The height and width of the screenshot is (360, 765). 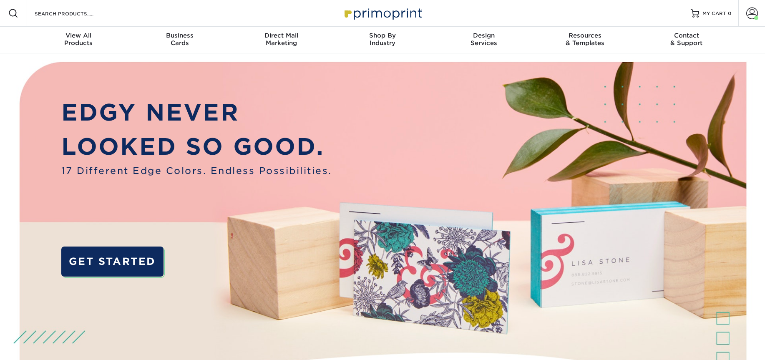 I want to click on div: Industry, so click(x=382, y=39).